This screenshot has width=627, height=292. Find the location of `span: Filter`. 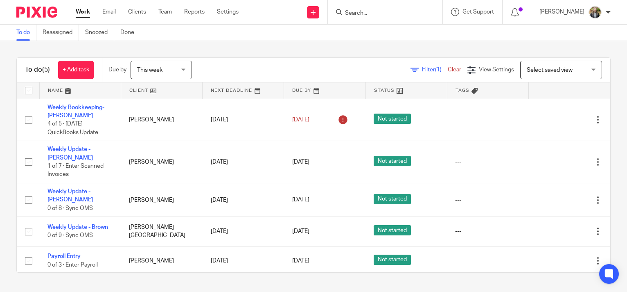

span: Filter is located at coordinates (435, 70).